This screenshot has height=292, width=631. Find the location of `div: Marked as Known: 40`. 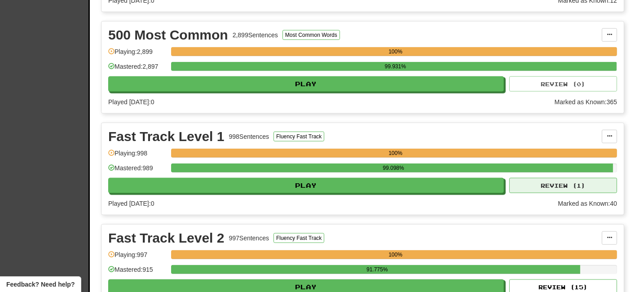

div: Marked as Known: 40 is located at coordinates (588, 203).